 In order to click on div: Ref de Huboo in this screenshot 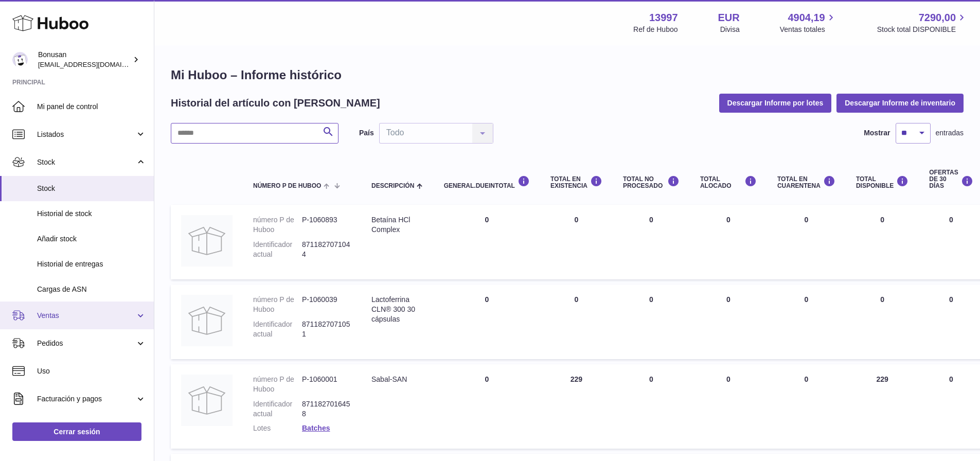, I will do `click(655, 29)`.